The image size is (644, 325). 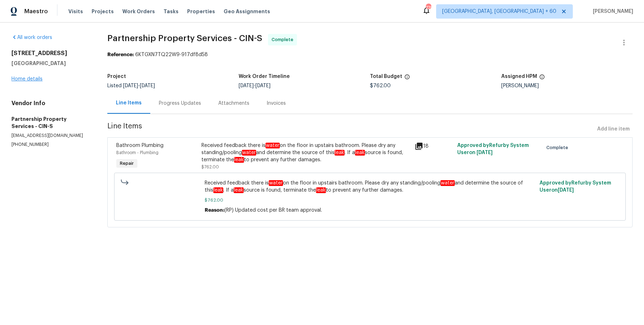 I want to click on span: Bathroom - Plumbing, so click(x=137, y=153).